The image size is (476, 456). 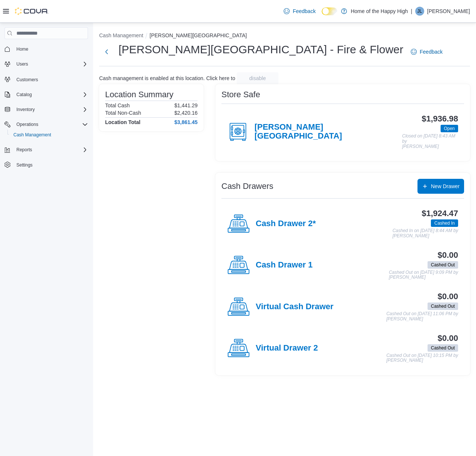 I want to click on a: Cash Management, so click(x=32, y=135).